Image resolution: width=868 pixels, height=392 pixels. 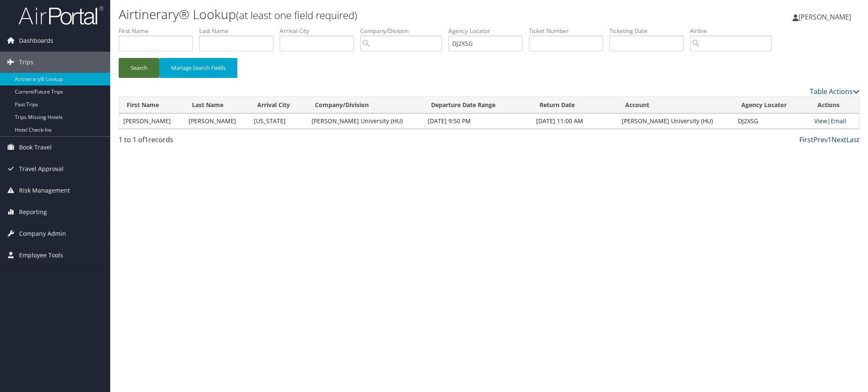 What do you see at coordinates (830, 140) in the screenshot?
I see `a: 1` at bounding box center [830, 140].